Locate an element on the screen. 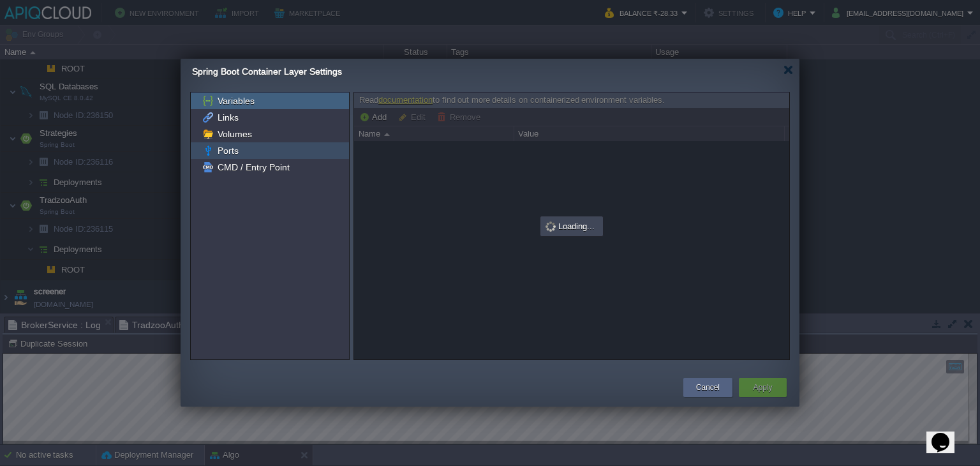 Image resolution: width=980 pixels, height=466 pixels. a: Volumes is located at coordinates (234, 134).